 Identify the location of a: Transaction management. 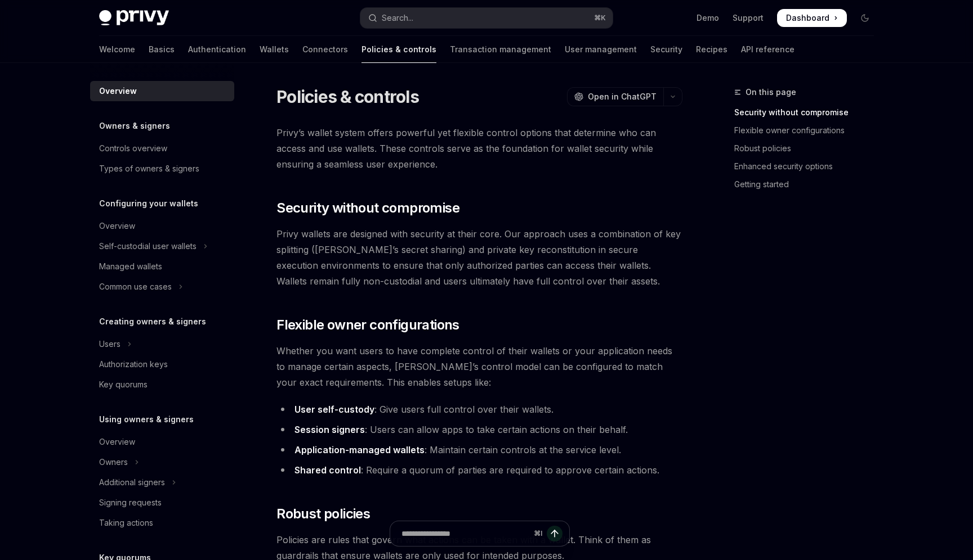
(501, 50).